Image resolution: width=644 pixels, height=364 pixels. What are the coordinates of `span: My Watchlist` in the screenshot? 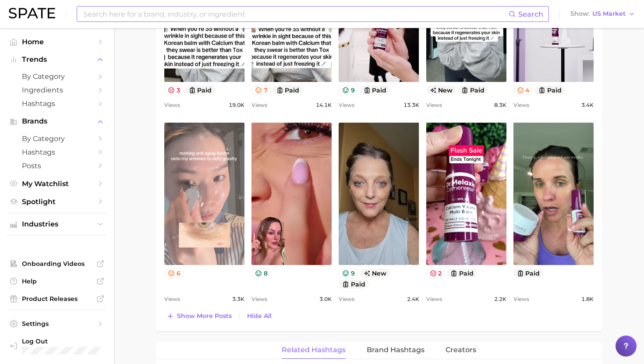 It's located at (57, 184).